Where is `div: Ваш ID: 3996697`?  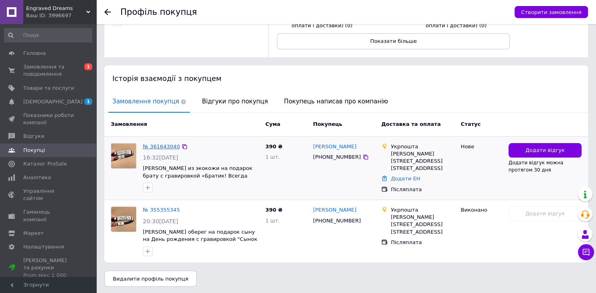 div: Ваш ID: 3996697 is located at coordinates (61, 16).